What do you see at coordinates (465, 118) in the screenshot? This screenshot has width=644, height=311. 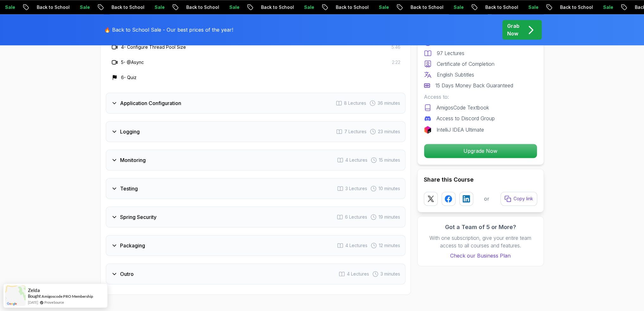 I see `p: Access to Discord Group` at bounding box center [465, 118].